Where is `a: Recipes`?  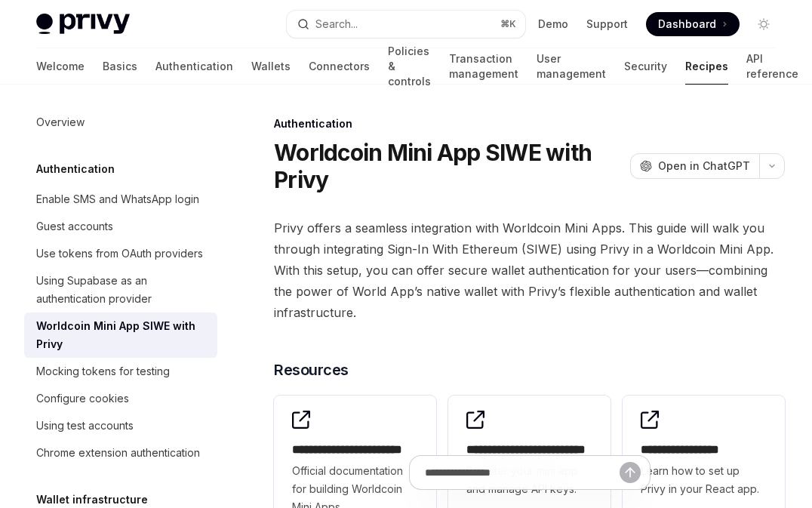
a: Recipes is located at coordinates (707, 66).